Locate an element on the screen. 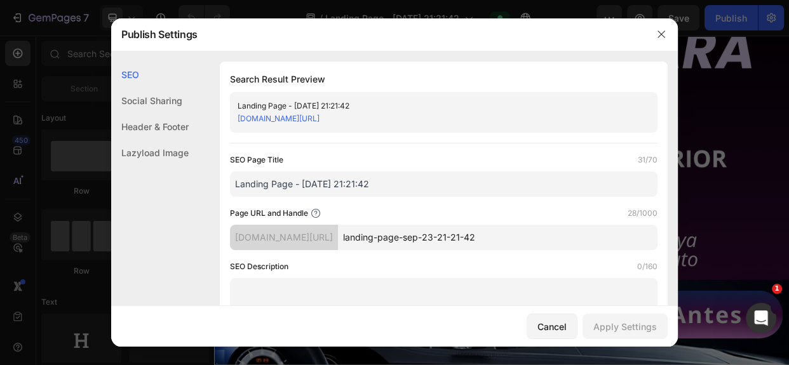  label: SEO Description is located at coordinates (259, 267).